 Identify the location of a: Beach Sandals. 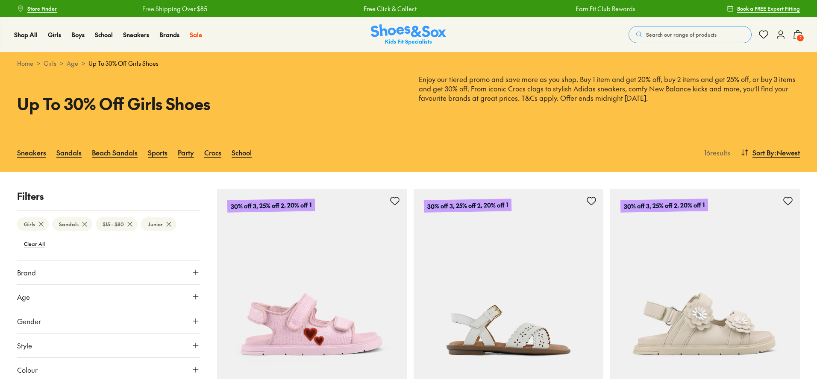
(115, 153).